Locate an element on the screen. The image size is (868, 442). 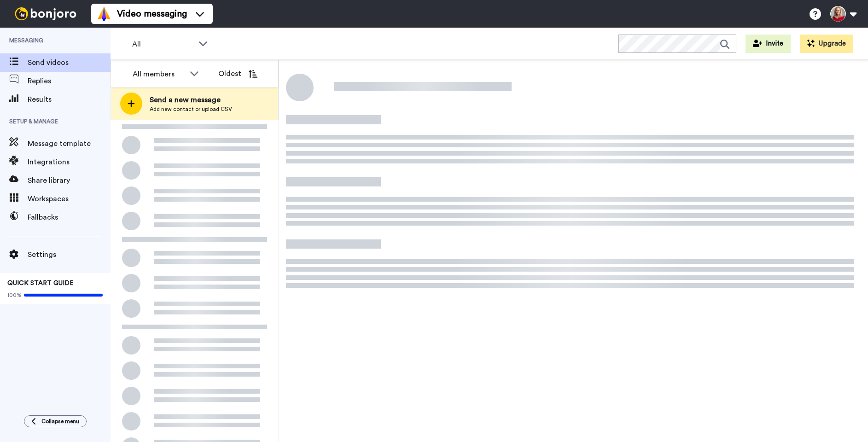
span: Video messaging is located at coordinates (152, 14).